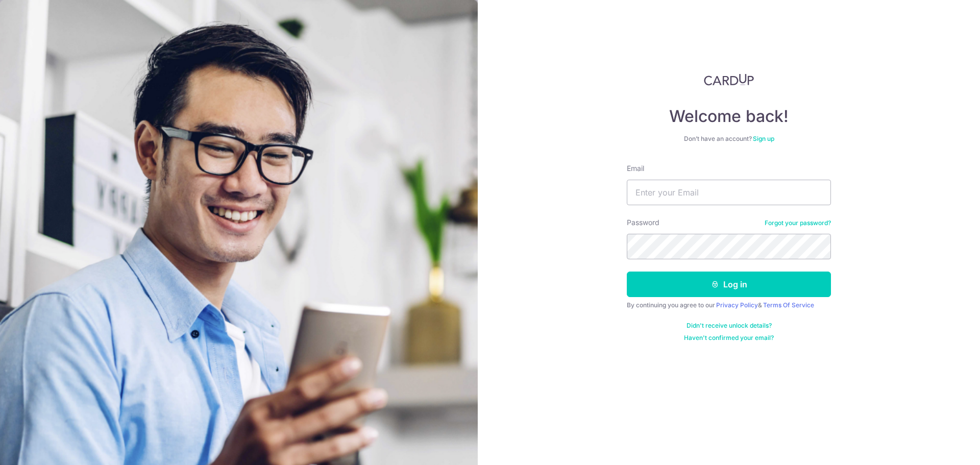  I want to click on button: Log in, so click(729, 284).